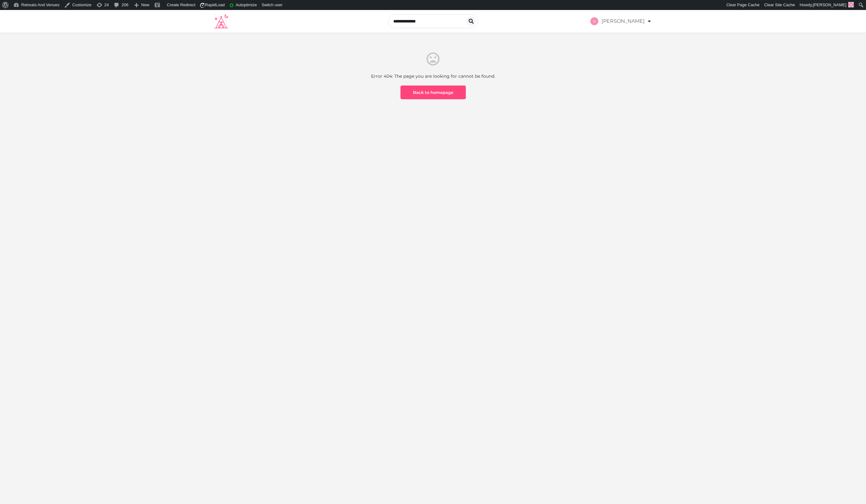 Image resolution: width=866 pixels, height=504 pixels. What do you see at coordinates (433, 92) in the screenshot?
I see `a: Back to homepage` at bounding box center [433, 92].